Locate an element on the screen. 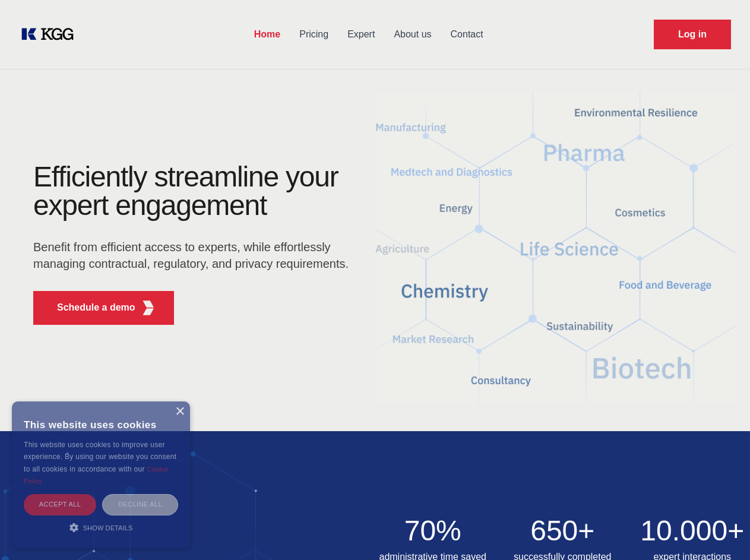  a: Home is located at coordinates (268, 34).